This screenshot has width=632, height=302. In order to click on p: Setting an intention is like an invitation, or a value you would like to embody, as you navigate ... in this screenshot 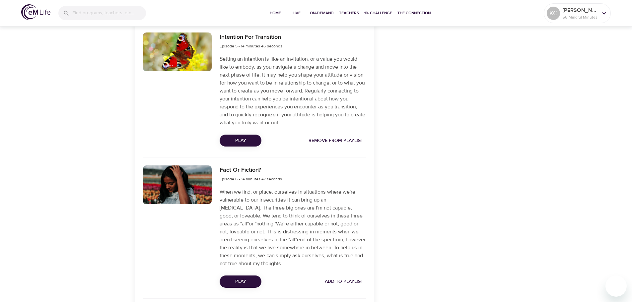, I will do `click(293, 91)`.